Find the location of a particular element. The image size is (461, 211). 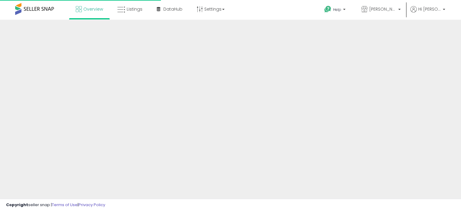

a: Privacy Policy is located at coordinates (92, 204).